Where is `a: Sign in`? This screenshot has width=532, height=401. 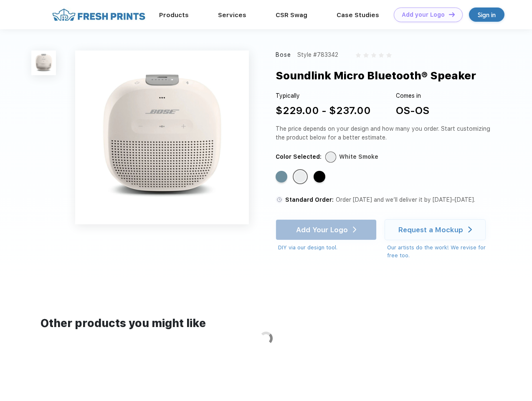 a: Sign in is located at coordinates (486, 14).